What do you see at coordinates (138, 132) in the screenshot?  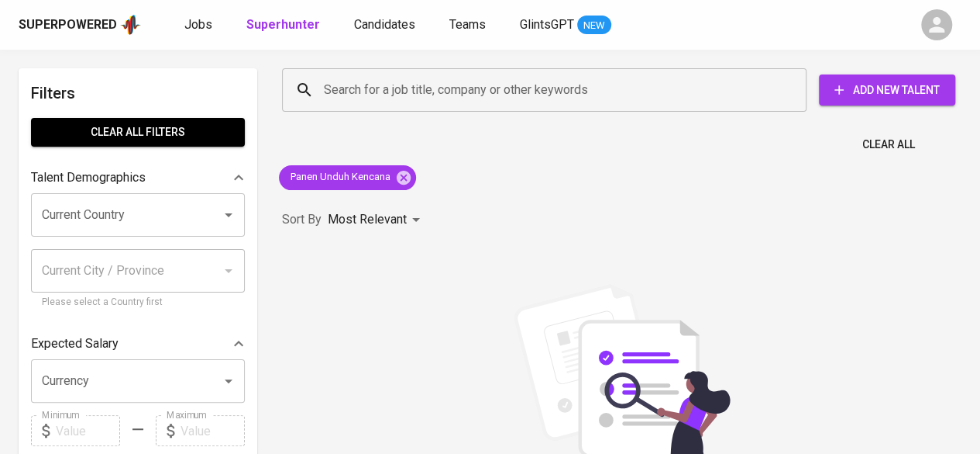 I see `span: Clear All filters` at bounding box center [138, 132].